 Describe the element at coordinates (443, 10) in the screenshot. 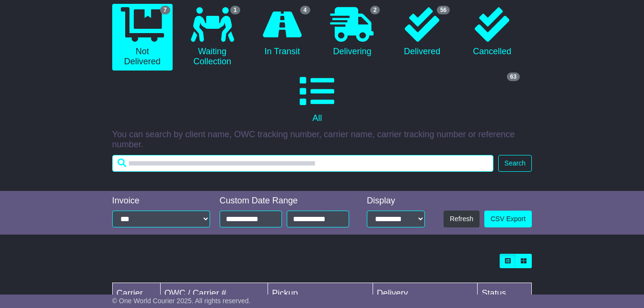

I see `span: 56` at that location.